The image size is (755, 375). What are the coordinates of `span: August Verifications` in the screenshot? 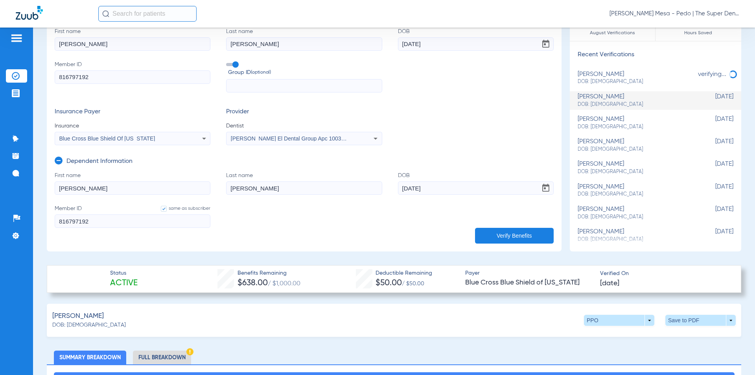 It's located at (612, 33).